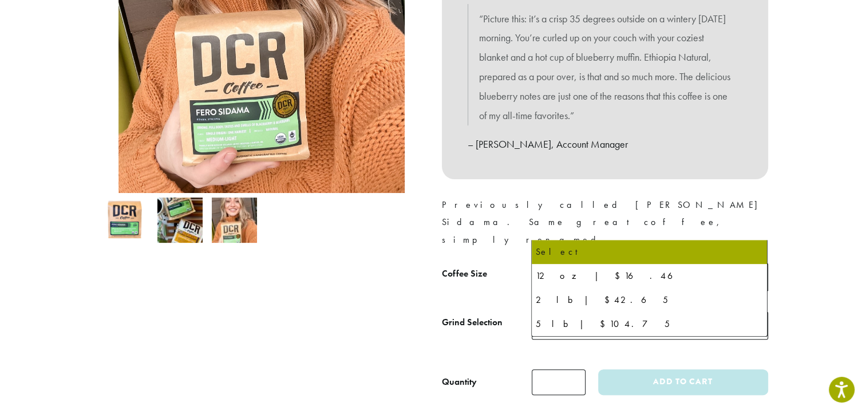 The height and width of the screenshot is (414, 866). I want to click on div: 5 lb | $104.75, so click(649, 324).